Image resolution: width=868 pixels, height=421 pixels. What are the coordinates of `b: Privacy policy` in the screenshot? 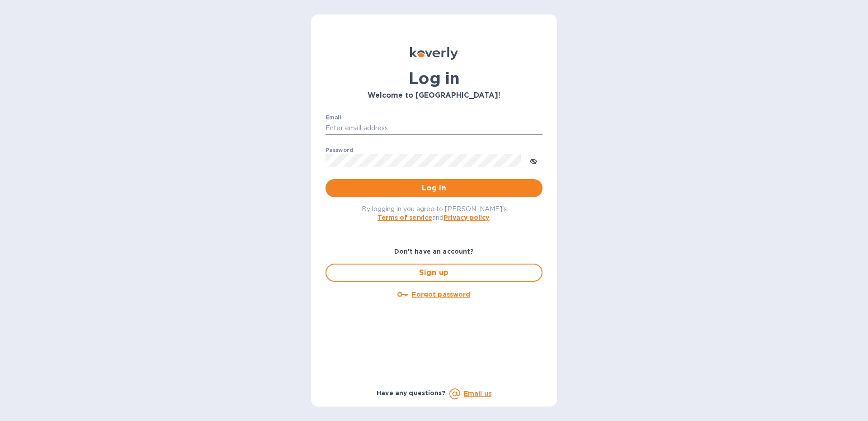 It's located at (466, 217).